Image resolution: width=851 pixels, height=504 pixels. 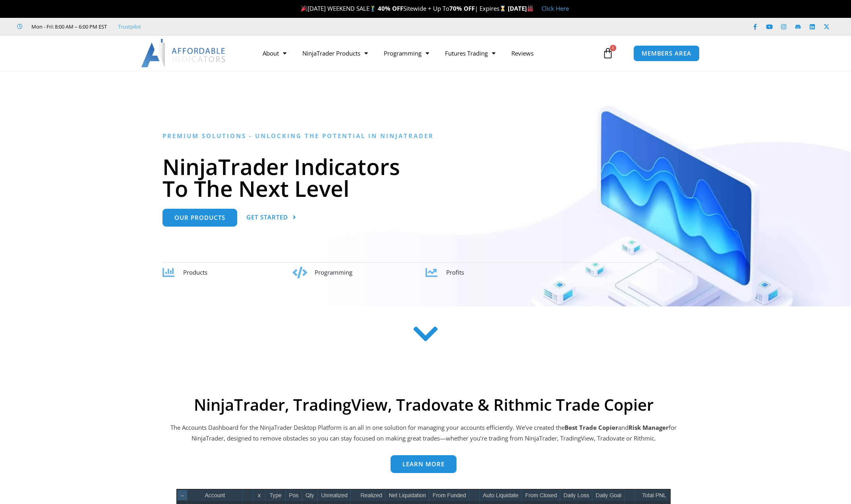 What do you see at coordinates (455, 272) in the screenshot?
I see `span: Profits` at bounding box center [455, 272].